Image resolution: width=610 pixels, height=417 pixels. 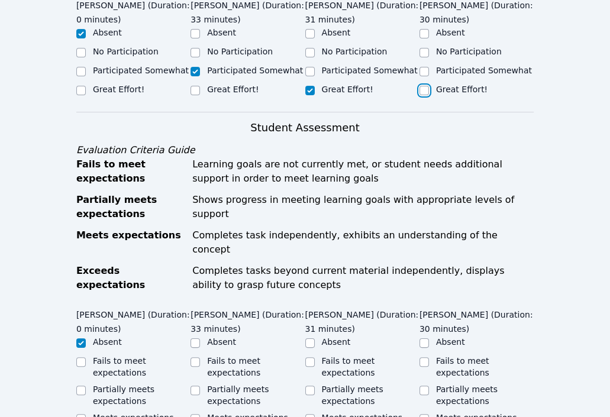 What do you see at coordinates (363, 207) in the screenshot?
I see `div: Shows progress in meeting learning goals with appropriate levels of support` at bounding box center [363, 207].